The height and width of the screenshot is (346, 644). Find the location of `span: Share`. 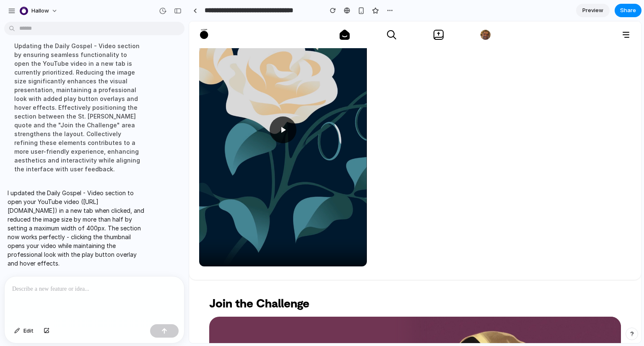

span: Share is located at coordinates (628, 11).